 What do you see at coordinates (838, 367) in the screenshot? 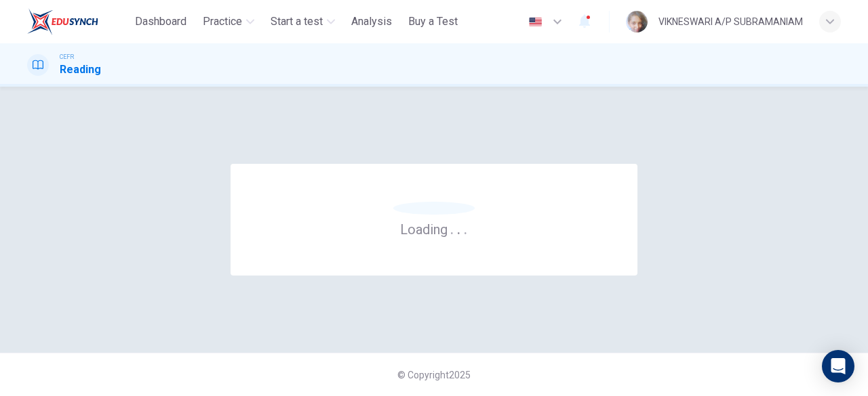
I see `div: Open Intercom Messenger` at bounding box center [838, 367].